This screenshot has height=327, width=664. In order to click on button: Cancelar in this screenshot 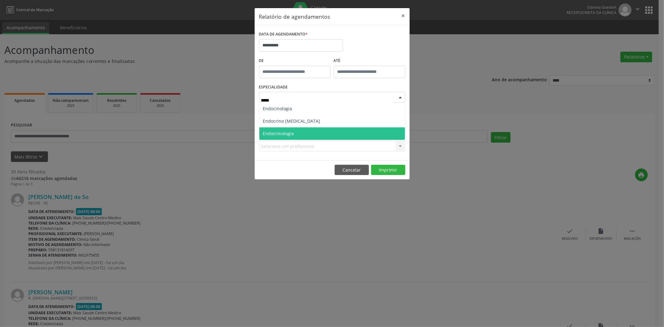, I will do `click(352, 170)`.